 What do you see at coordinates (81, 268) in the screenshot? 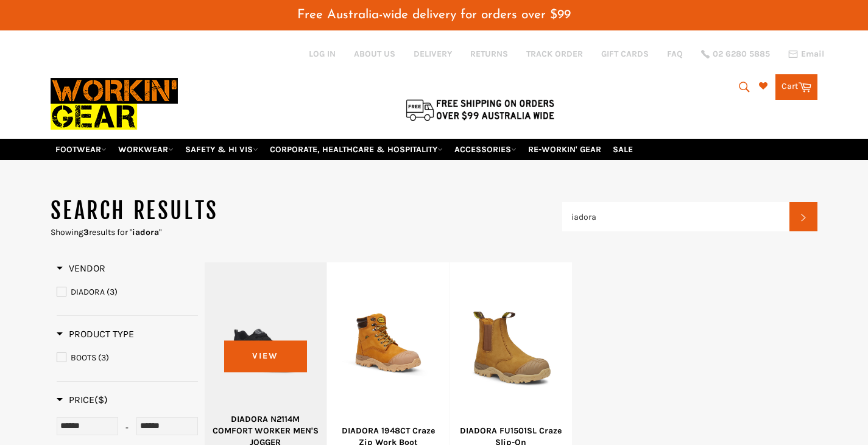
I see `h3: Vendor` at bounding box center [81, 268].